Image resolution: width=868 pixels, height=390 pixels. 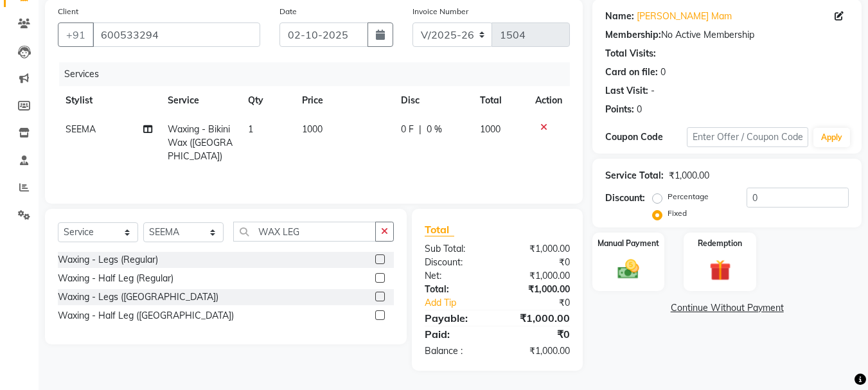 I want to click on img: _cash.svg, so click(x=628, y=270).